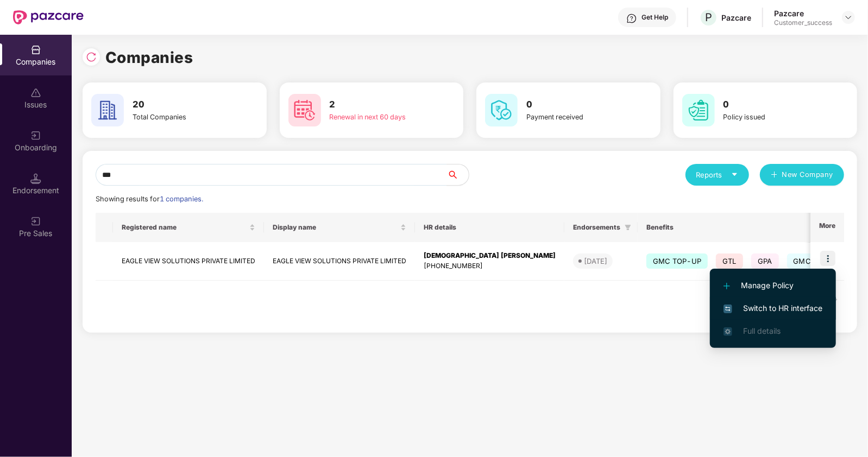 The image size is (868, 457). What do you see at coordinates (848, 18) in the screenshot?
I see `img: svg+xml;base64,PHN2ZyBpZD0iRHJvcGRvd24tMzJ4MzIiIHhtbG5zPSJodHRwOi8vd3d3LnczLm9yZy8yMDAwL3N2ZyIgd2...` at bounding box center [848, 18].